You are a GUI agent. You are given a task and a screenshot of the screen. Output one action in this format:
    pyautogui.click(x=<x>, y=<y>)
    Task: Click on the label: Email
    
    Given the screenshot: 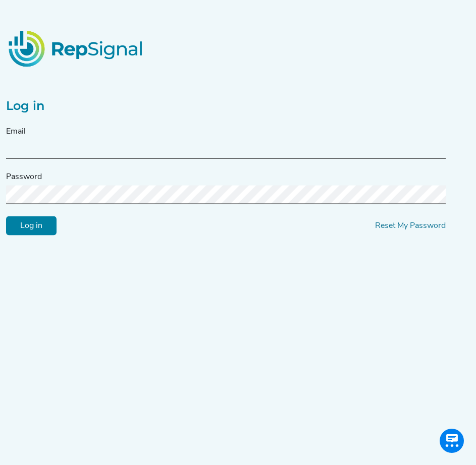 What is the action you would take?
    pyautogui.click(x=16, y=132)
    